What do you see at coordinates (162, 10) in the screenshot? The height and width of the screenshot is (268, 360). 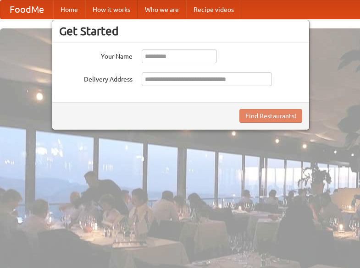 I see `a: Who we are` at bounding box center [162, 10].